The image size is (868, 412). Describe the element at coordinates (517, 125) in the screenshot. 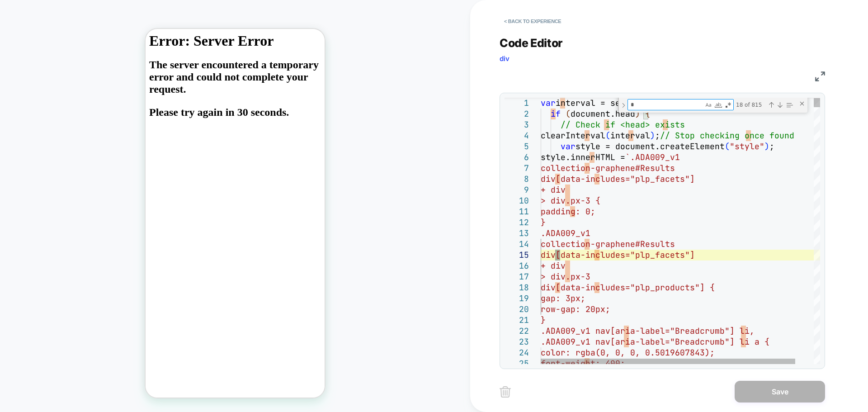

I see `div: 3` at that location.